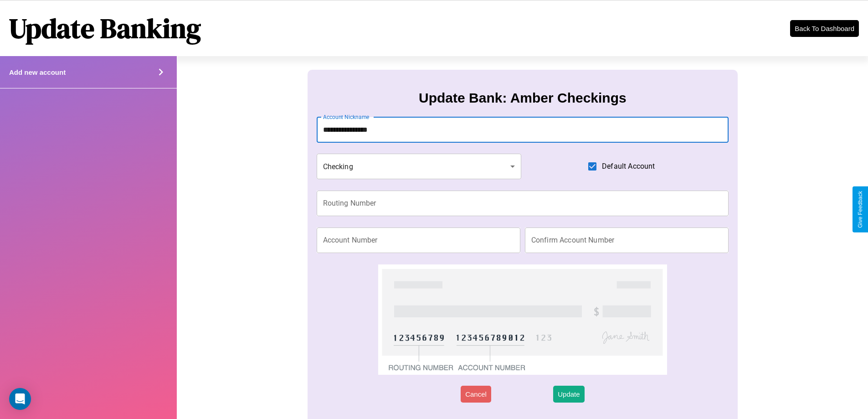 This screenshot has width=868, height=419. I want to click on h1: Update Banking, so click(105, 29).